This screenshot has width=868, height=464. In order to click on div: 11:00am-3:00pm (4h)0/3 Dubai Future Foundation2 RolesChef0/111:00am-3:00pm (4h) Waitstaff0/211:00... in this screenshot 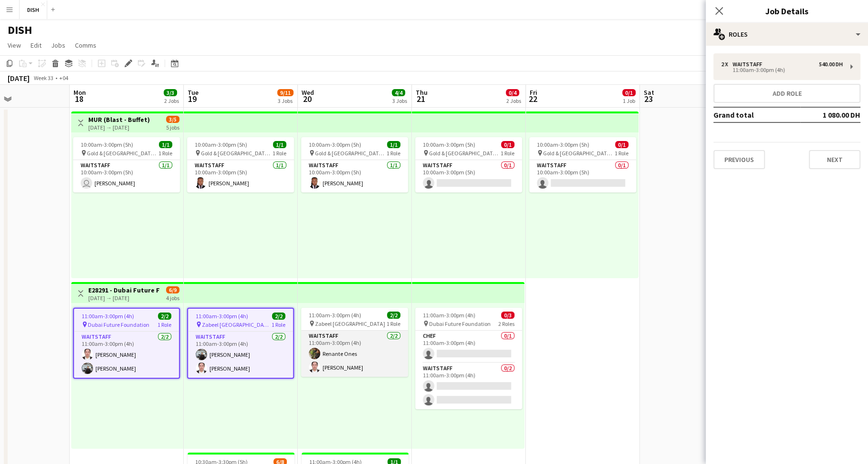, I will do `click(468, 358)`.